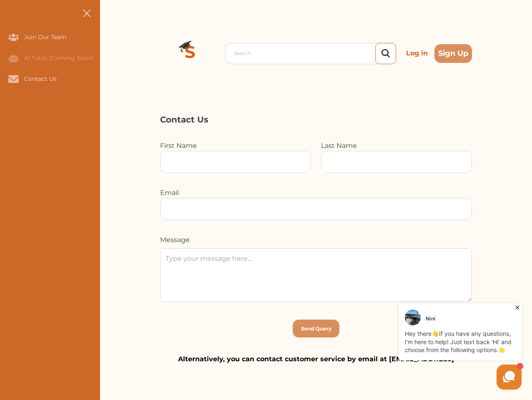 Image resolution: width=532 pixels, height=400 pixels. I want to click on label: Message, so click(175, 240).